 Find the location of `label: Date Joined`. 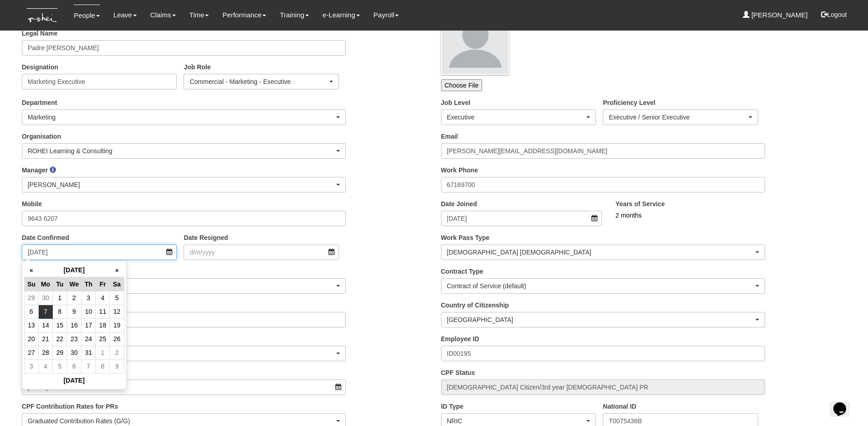

label: Date Joined is located at coordinates (459, 204).